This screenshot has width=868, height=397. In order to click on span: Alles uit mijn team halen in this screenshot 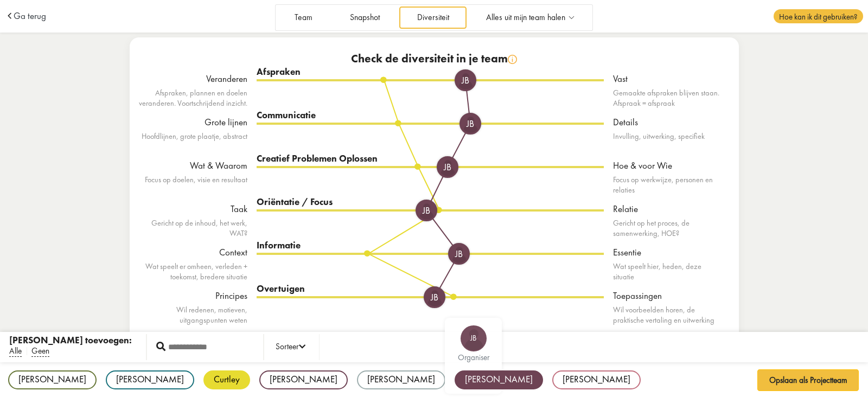, I will do `click(526, 17)`.